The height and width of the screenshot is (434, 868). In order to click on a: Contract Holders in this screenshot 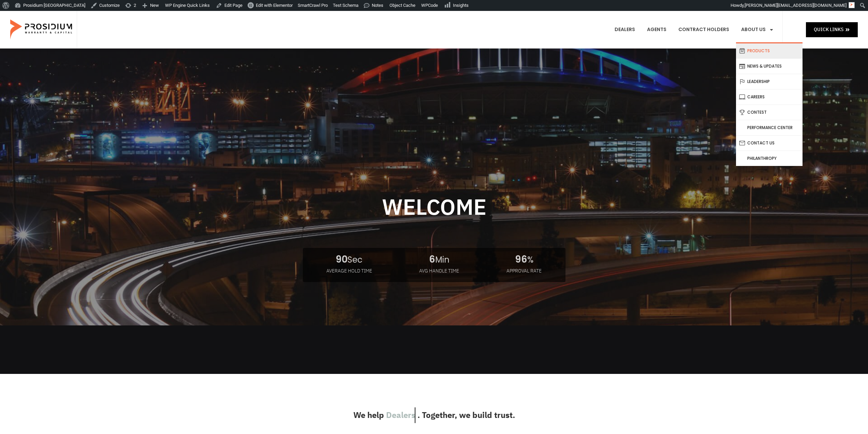, I will do `click(704, 30)`.